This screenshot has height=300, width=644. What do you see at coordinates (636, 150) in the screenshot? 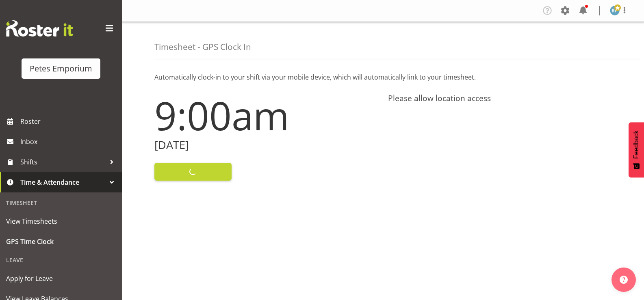
I see `button: Feedback - Show survey` at bounding box center [636, 150].